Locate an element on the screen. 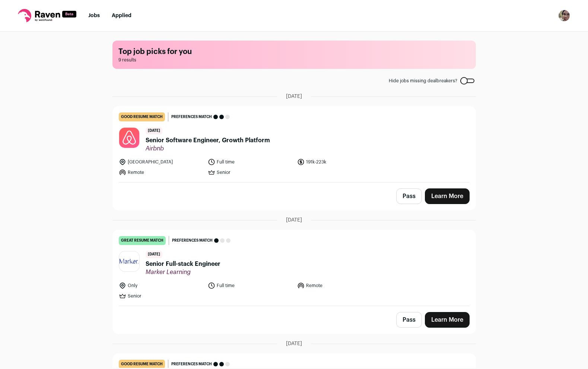 The height and width of the screenshot is (369, 588). img: 12985765-medium_jpg is located at coordinates (564, 15).